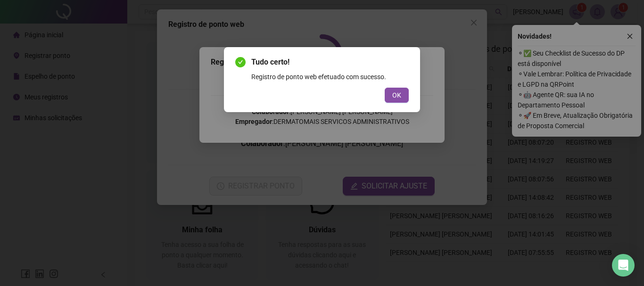  I want to click on span: OK, so click(397, 95).